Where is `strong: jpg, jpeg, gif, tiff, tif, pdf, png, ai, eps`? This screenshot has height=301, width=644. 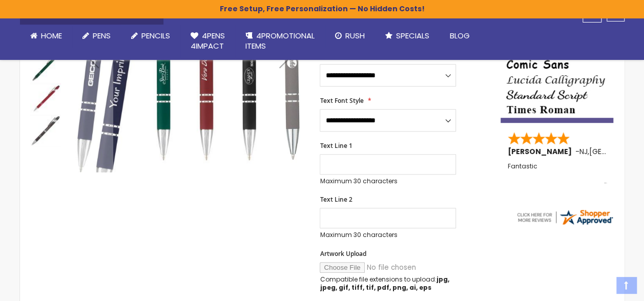
strong: jpg, jpeg, gif, tiff, tif, pdf, png, ai, eps is located at coordinates (384, 283).